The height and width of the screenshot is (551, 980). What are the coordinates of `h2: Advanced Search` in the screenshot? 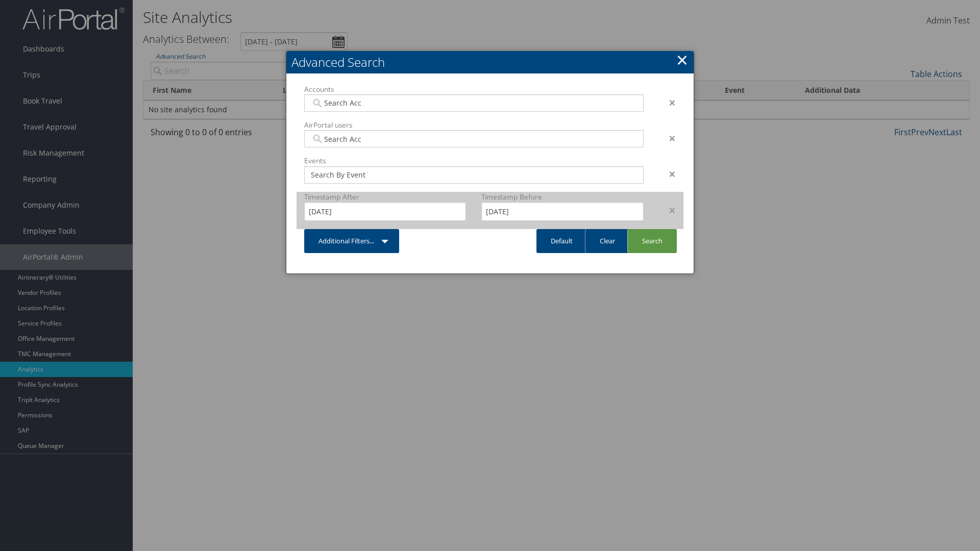 It's located at (490, 63).